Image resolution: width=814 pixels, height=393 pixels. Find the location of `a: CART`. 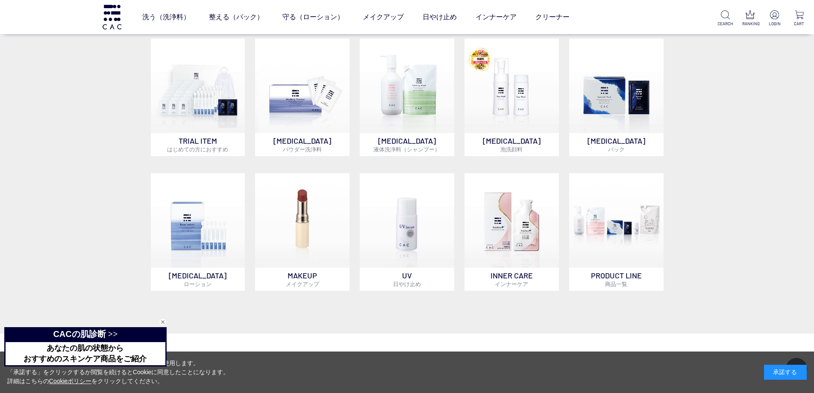

a: CART is located at coordinates (799, 18).